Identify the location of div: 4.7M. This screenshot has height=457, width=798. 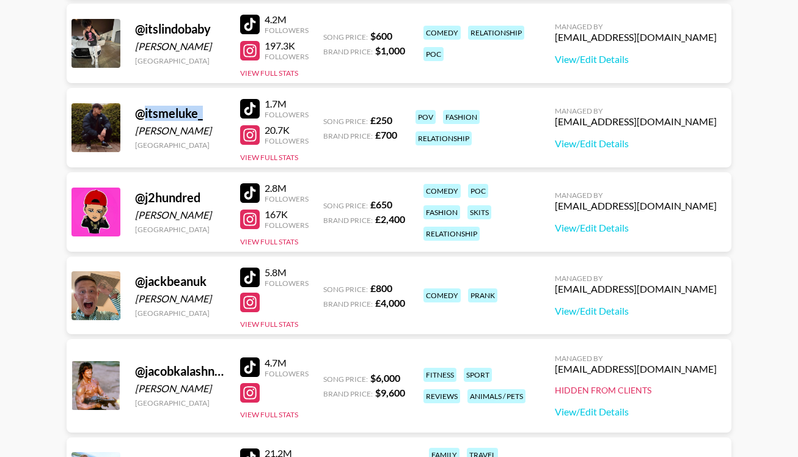
(287, 363).